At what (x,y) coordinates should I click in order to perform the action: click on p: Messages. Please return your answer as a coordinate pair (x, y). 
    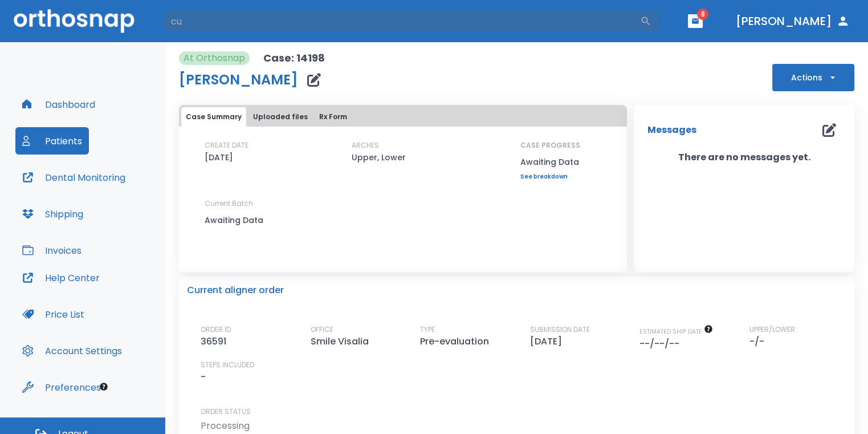
    Looking at the image, I should click on (671, 130).